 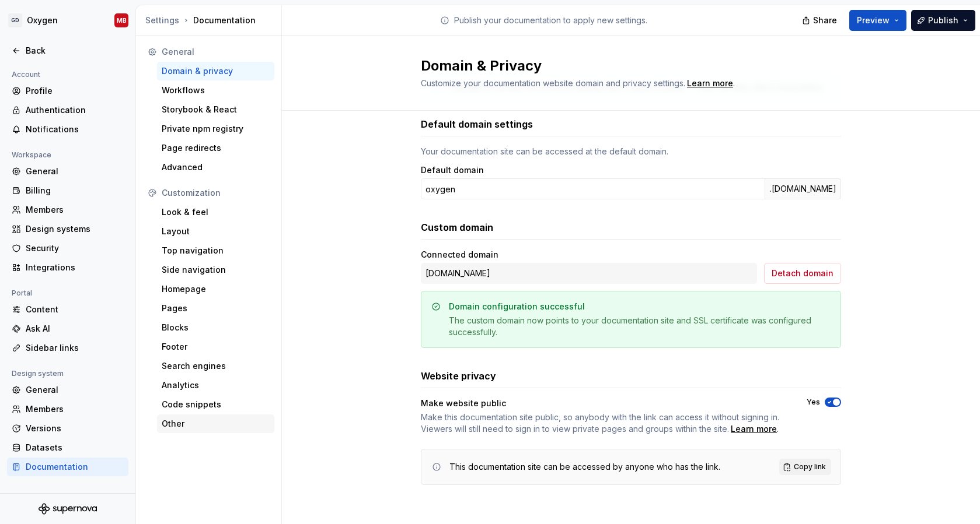 I want to click on div: Homepage, so click(x=215, y=290).